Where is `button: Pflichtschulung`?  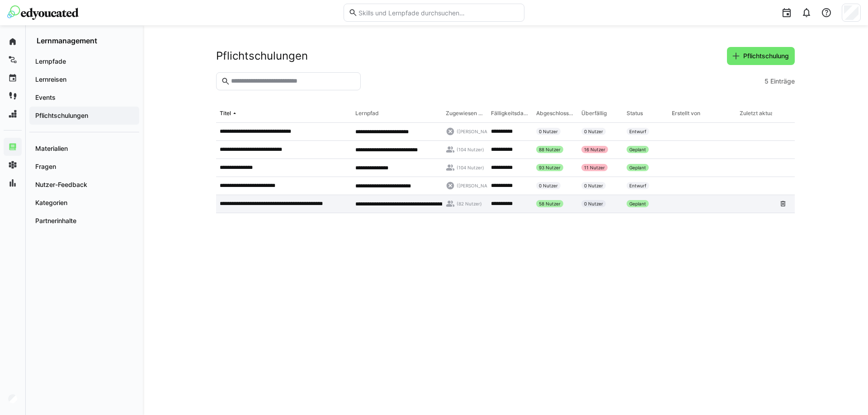 button: Pflichtschulung is located at coordinates (761, 56).